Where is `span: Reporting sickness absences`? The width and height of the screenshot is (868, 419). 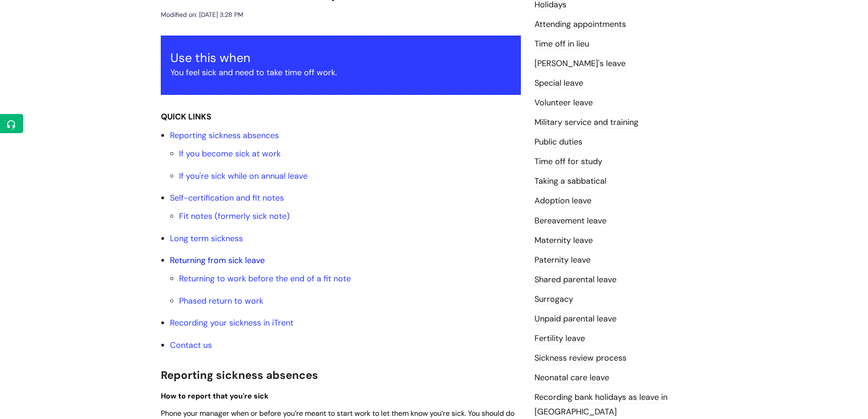 span: Reporting sickness absences is located at coordinates (239, 375).